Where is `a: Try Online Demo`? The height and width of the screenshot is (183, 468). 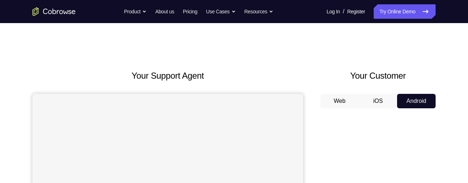 a: Try Online Demo is located at coordinates (405, 12).